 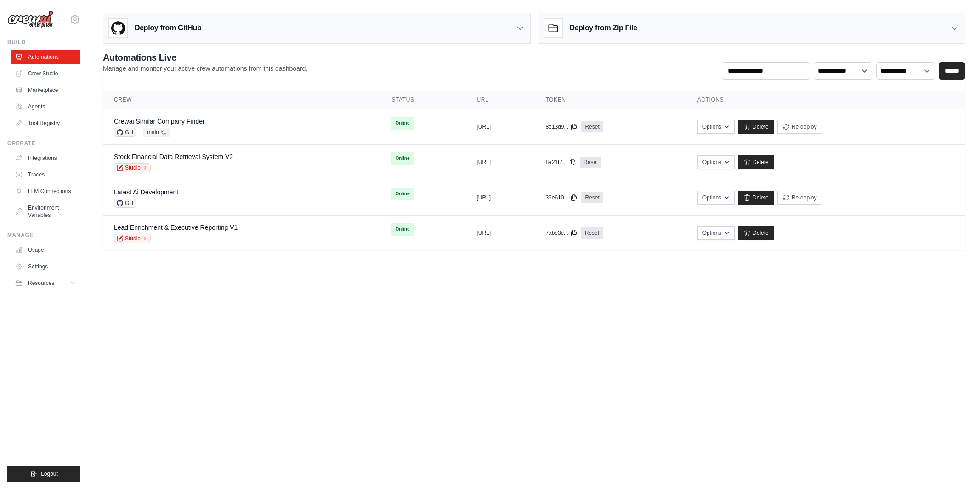 What do you see at coordinates (242, 100) in the screenshot?
I see `th: Crew` at bounding box center [242, 100].